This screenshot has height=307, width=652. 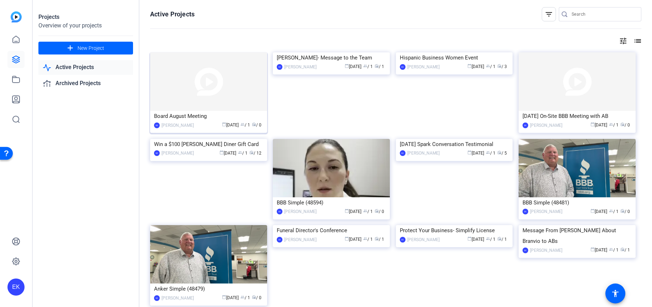 What do you see at coordinates (623, 41) in the screenshot?
I see `mat-icon: tune` at bounding box center [623, 41].